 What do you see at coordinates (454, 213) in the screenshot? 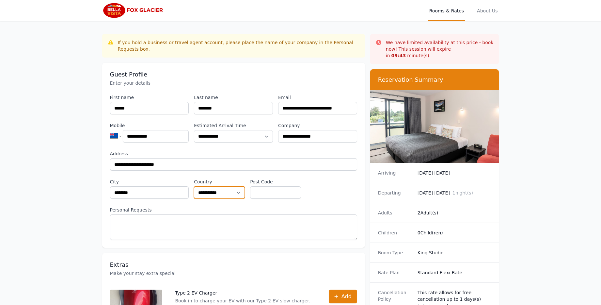
I see `dd: 2 Adult(s)` at bounding box center [454, 213].